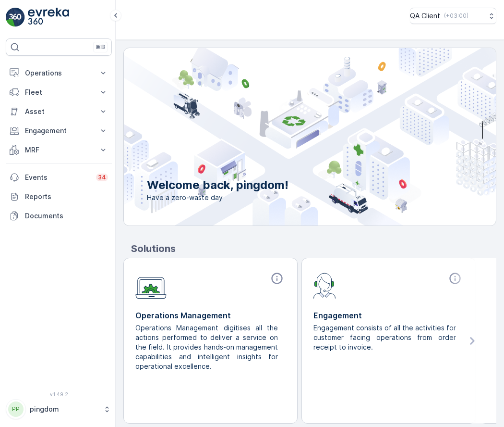 The image size is (504, 427). I want to click on p: Operations Management digitises all the actions performed to deliver a service on the field. It p..., so click(206, 347).